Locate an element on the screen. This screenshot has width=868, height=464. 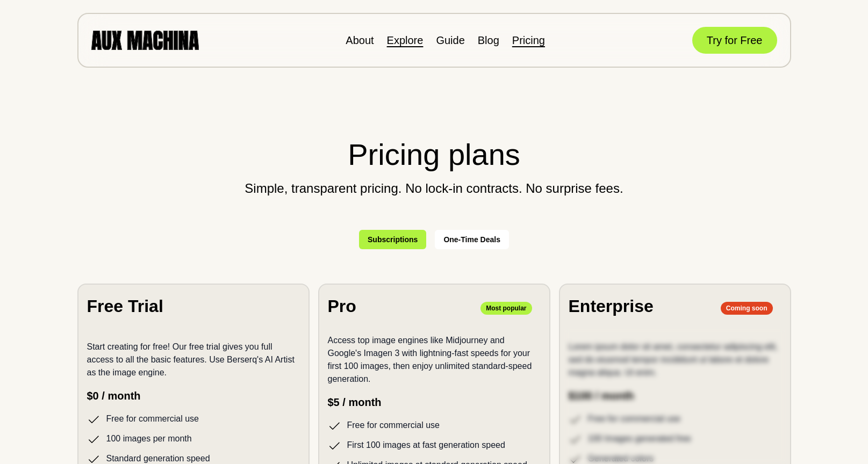
a: Guide is located at coordinates (450, 40).